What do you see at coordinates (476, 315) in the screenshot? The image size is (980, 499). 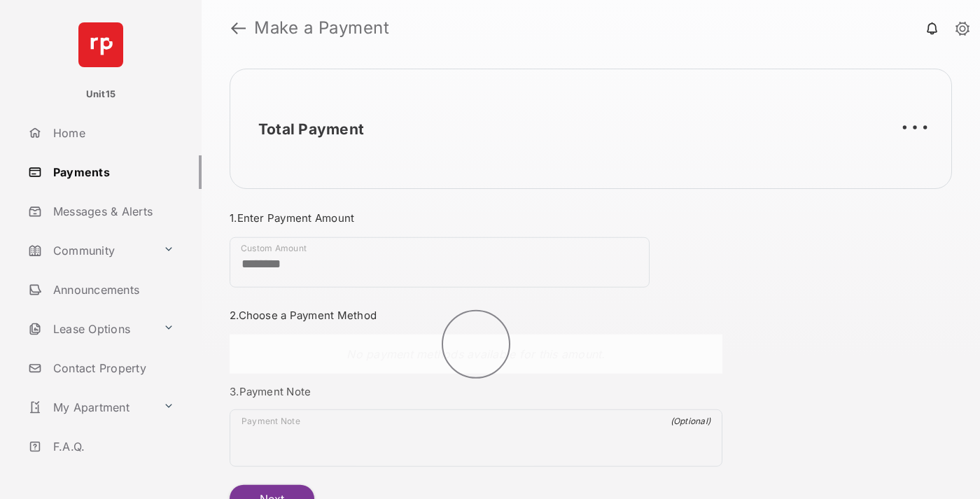 I see `h3: 2. Choose a Payment Method` at bounding box center [476, 315].